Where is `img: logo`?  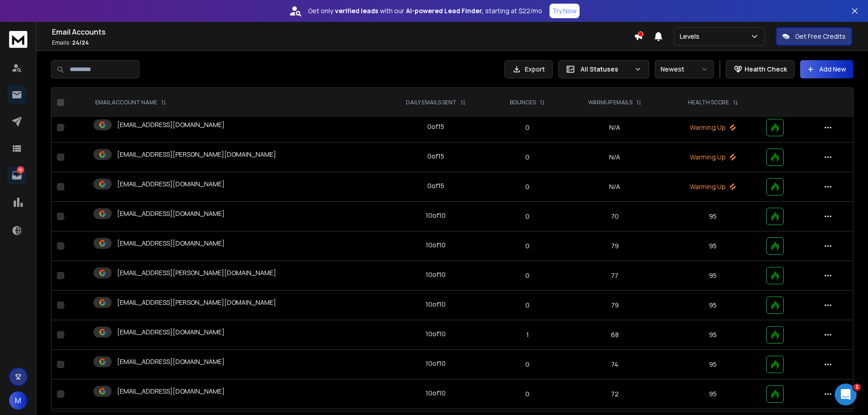
img: logo is located at coordinates (18, 39).